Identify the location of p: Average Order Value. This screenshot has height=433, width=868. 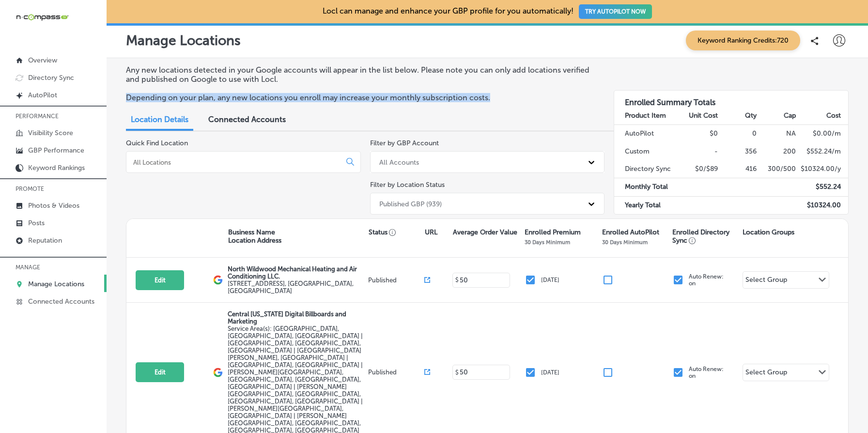
(485, 232).